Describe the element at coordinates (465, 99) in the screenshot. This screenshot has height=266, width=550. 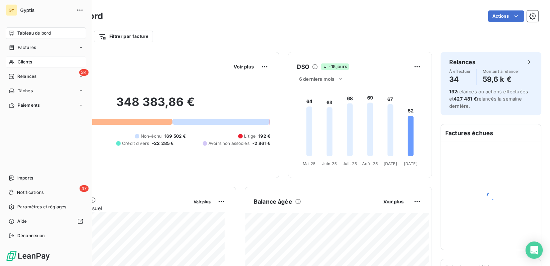
I see `span: 427 481 €` at that location.